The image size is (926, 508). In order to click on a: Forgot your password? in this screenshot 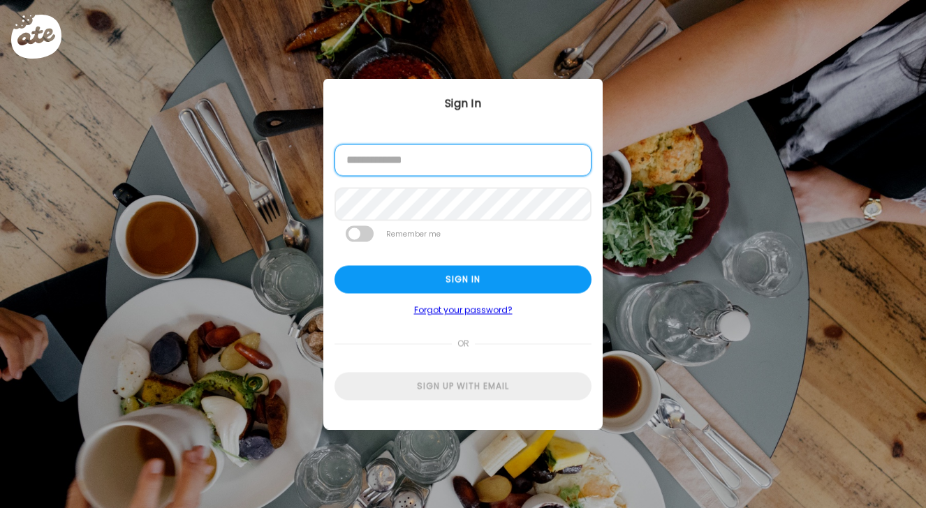, I will do `click(463, 311)`.